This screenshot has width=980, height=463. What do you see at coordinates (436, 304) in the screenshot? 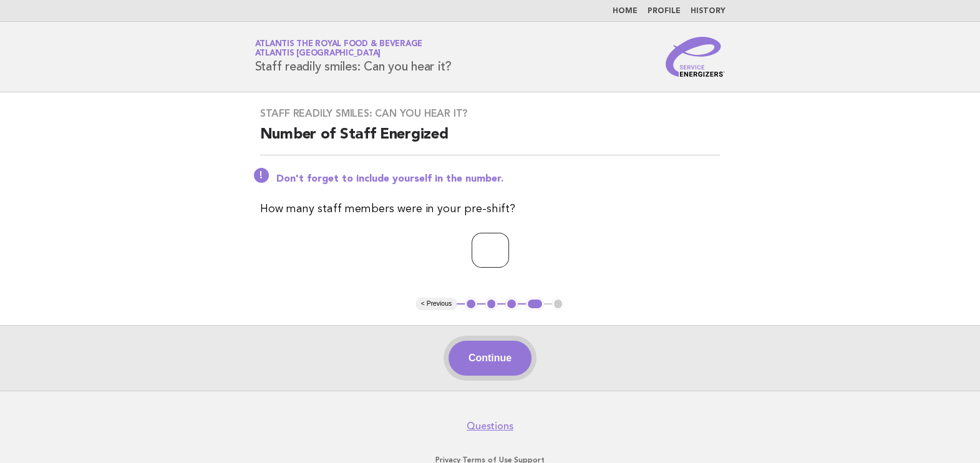
I see `button: < Previous` at bounding box center [436, 304].